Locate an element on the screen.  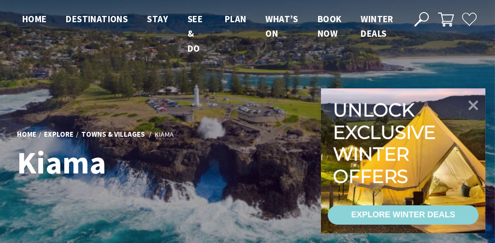
div: EXPLORE WINTER DEALS is located at coordinates (402, 215).